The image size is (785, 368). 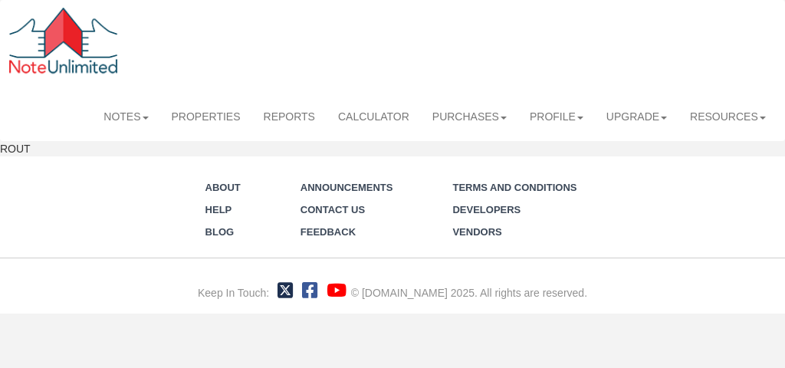 I want to click on a: Help, so click(x=219, y=209).